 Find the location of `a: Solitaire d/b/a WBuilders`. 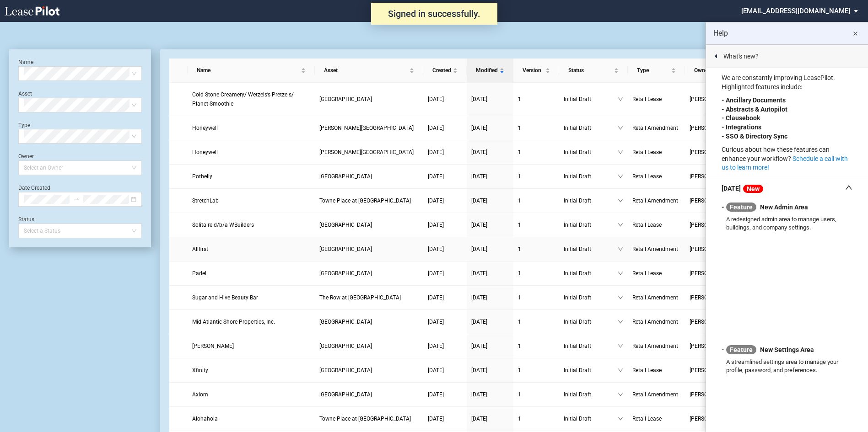

a: Solitaire d/b/a WBuilders is located at coordinates (251, 225).